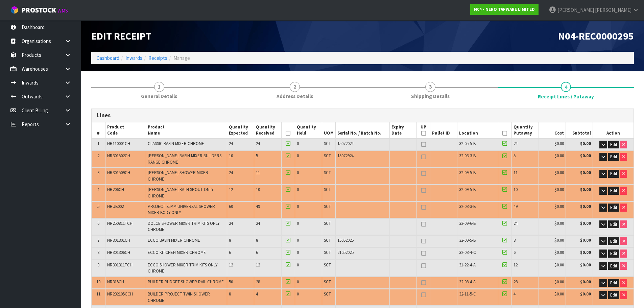 This screenshot has width=644, height=308. What do you see at coordinates (403, 131) in the screenshot?
I see `th: Expiry Date` at bounding box center [403, 131].